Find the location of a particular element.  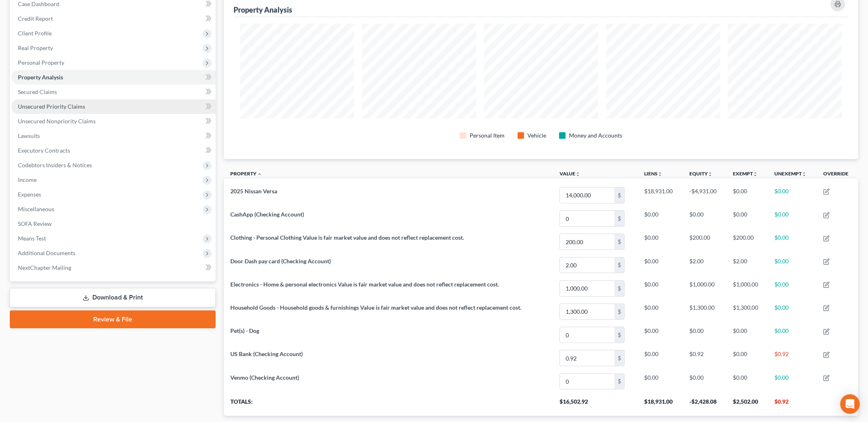

a: Unexemptunfold_more is located at coordinates (790, 174).